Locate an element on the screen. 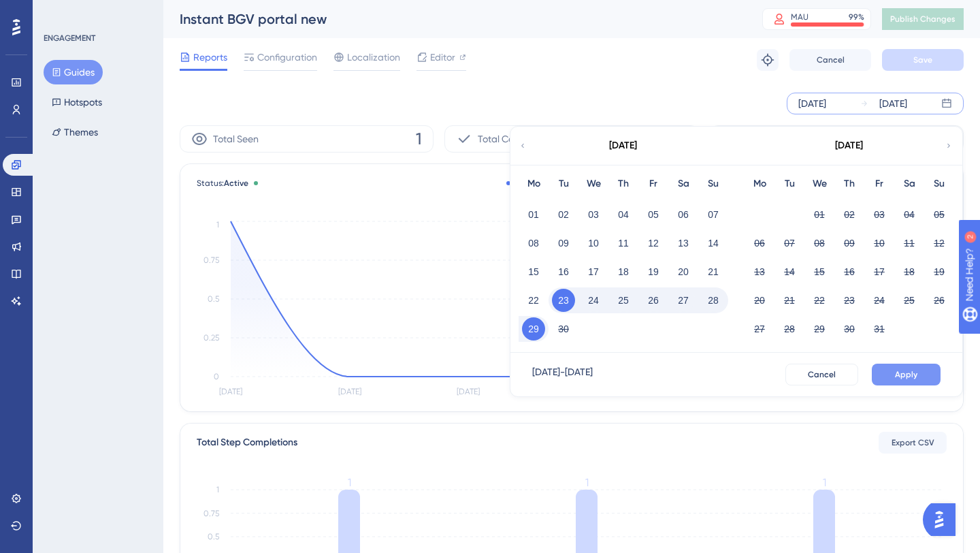 The image size is (980, 553). button: 24 is located at coordinates (879, 300).